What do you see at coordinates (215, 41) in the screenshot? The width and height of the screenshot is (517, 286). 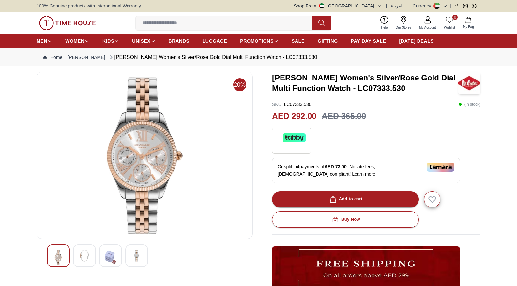 I see `a: LUGGAGE` at bounding box center [215, 41].